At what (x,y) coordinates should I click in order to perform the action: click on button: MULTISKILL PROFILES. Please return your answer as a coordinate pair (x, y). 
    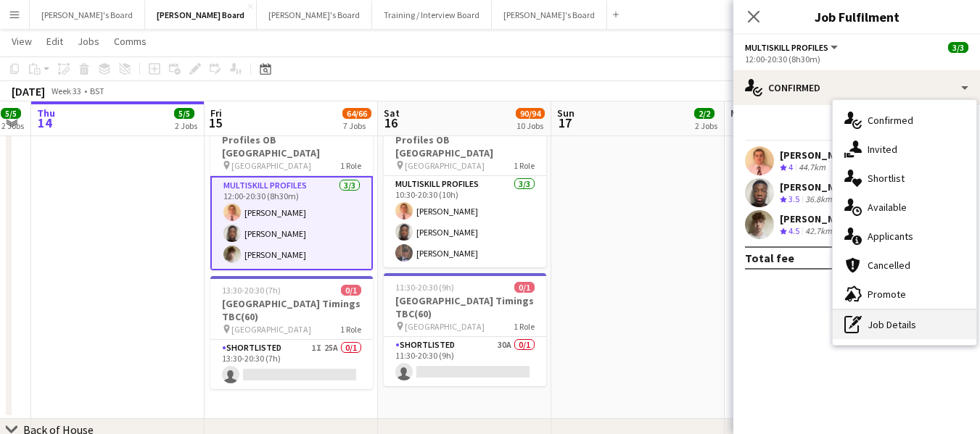
    Looking at the image, I should click on (792, 47).